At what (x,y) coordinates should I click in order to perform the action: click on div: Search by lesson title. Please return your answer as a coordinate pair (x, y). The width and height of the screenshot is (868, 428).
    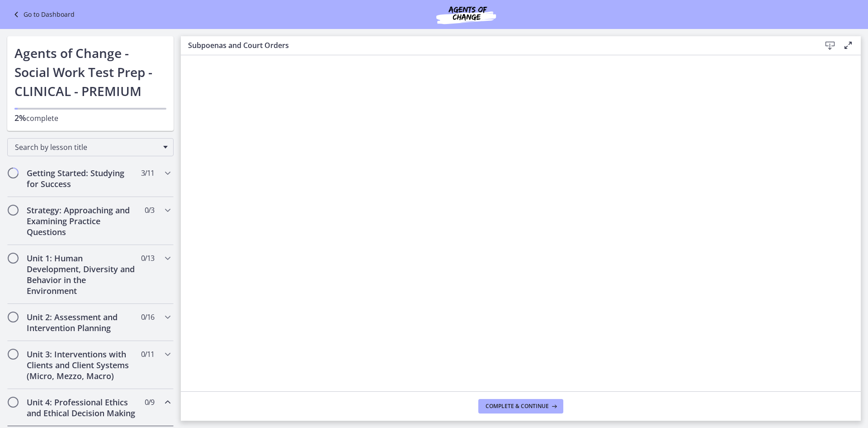
    Looking at the image, I should click on (91, 147).